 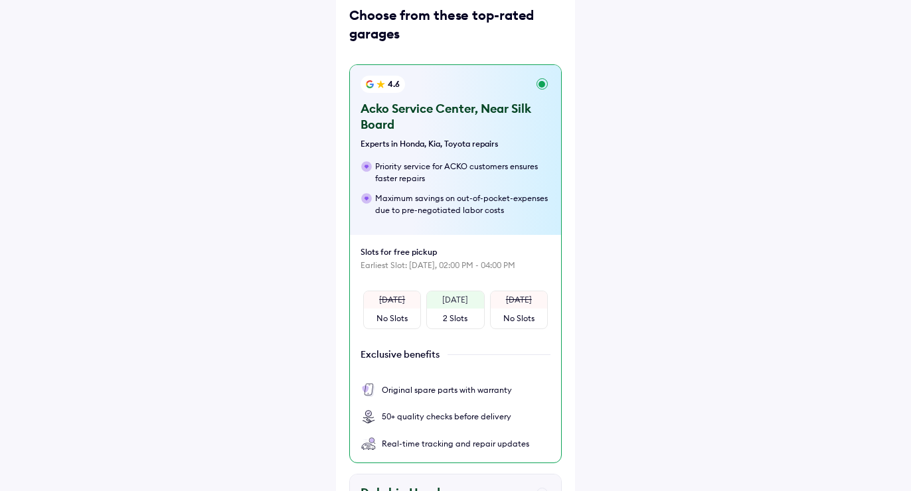 What do you see at coordinates (455, 444) in the screenshot?
I see `div: Real-time tracking and repair updates` at bounding box center [455, 444].